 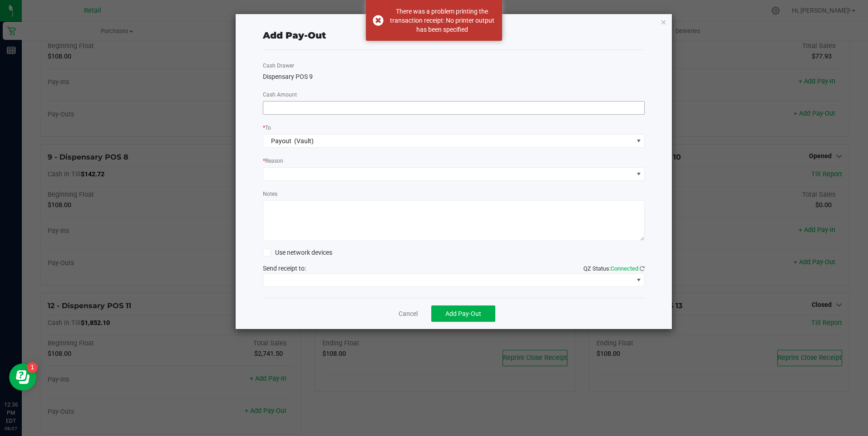 I want to click on button: Add Pay-Out, so click(x=463, y=314).